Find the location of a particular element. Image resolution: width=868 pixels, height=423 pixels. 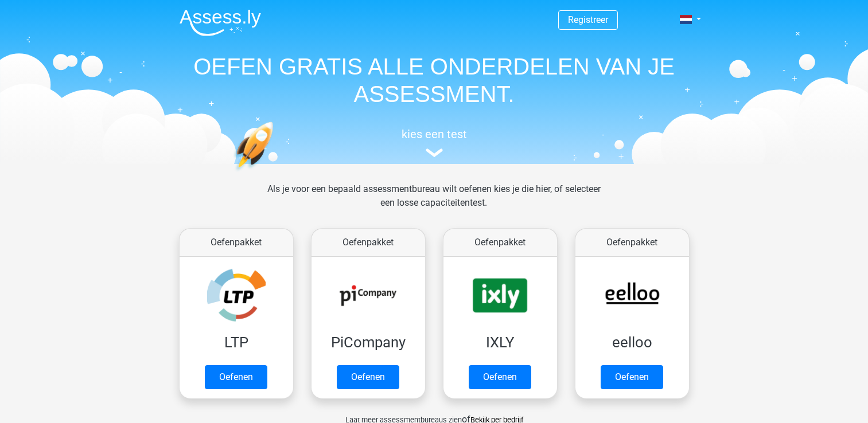

a: kies een test is located at coordinates (434, 142).